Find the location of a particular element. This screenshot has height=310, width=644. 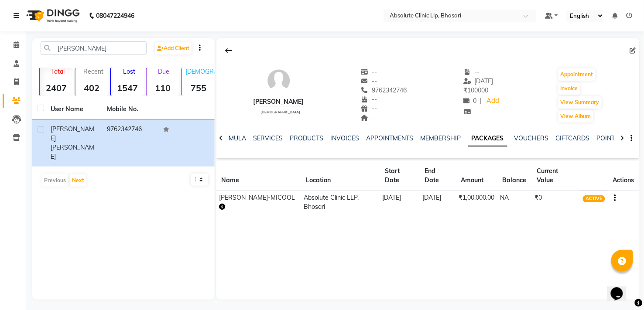

th: Name is located at coordinates (259, 176).